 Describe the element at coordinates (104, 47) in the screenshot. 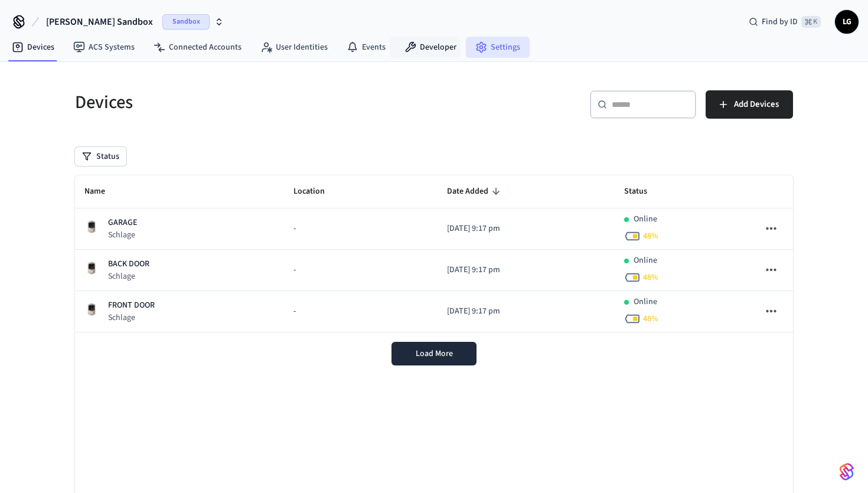

I see `a: ACS Systems` at that location.